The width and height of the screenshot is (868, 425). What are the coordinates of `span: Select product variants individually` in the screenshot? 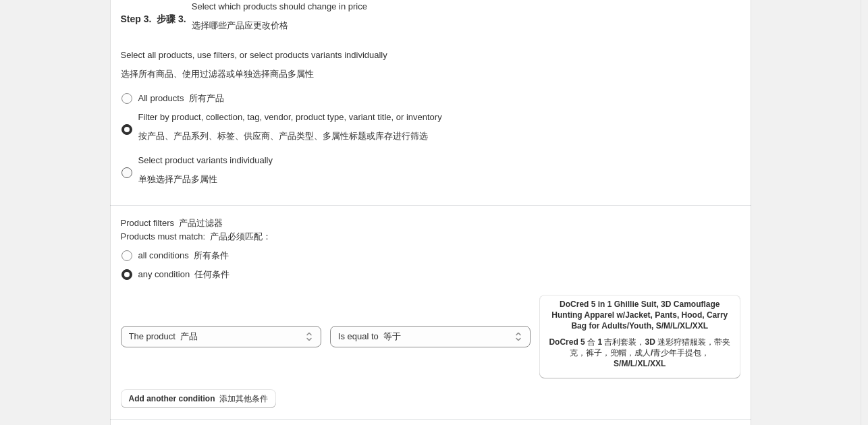 It's located at (205, 169).